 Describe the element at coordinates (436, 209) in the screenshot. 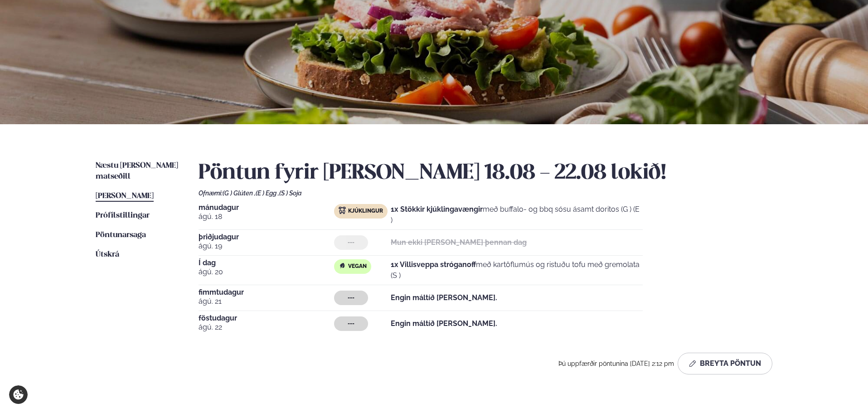

I see `strong: 1x Stökkir kjúklingavængir` at that location.